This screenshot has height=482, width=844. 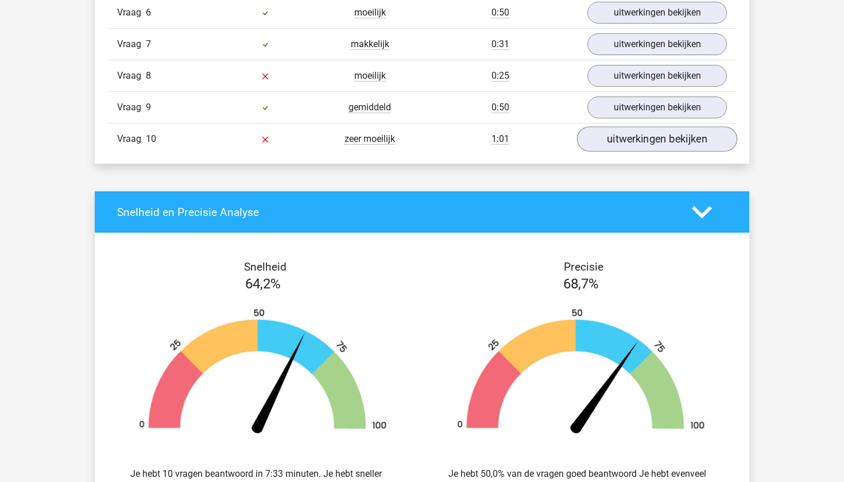 I want to click on span: 0:31, so click(x=500, y=44).